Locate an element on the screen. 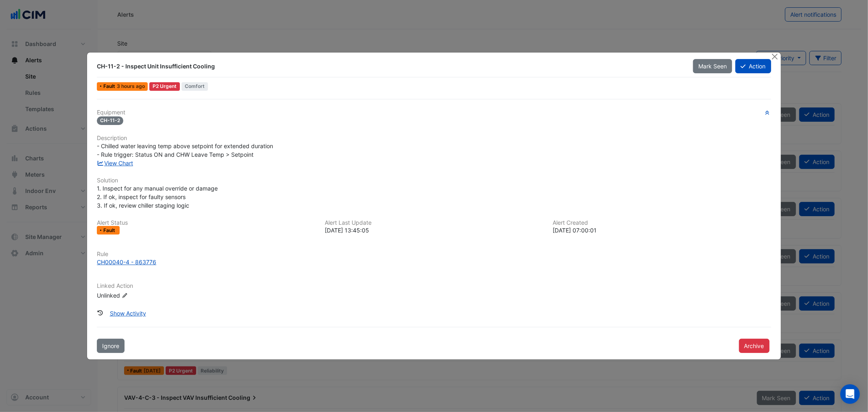 This screenshot has height=412, width=868. button: Archive is located at coordinates (754, 346).